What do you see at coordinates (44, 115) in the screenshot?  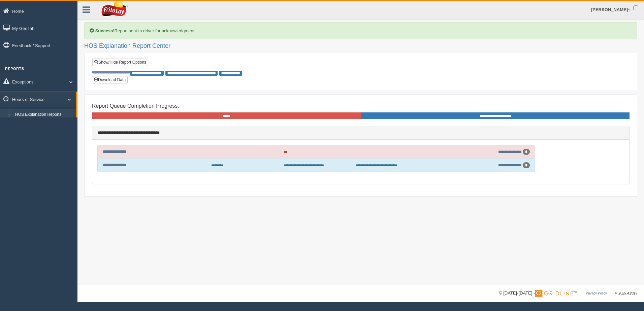 I see `a: HOS Explanation Reports` at bounding box center [44, 115].